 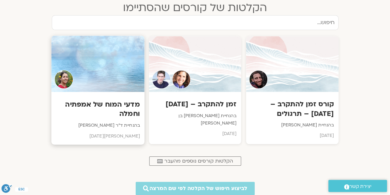 What do you see at coordinates (195, 161) in the screenshot?
I see `a: הקלטות קורסים נוספים מהעבר` at bounding box center [195, 161].